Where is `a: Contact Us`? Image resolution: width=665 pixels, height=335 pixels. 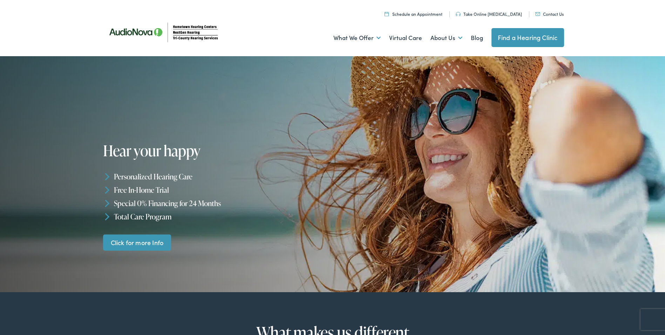
a: Contact Us is located at coordinates (550, 14).